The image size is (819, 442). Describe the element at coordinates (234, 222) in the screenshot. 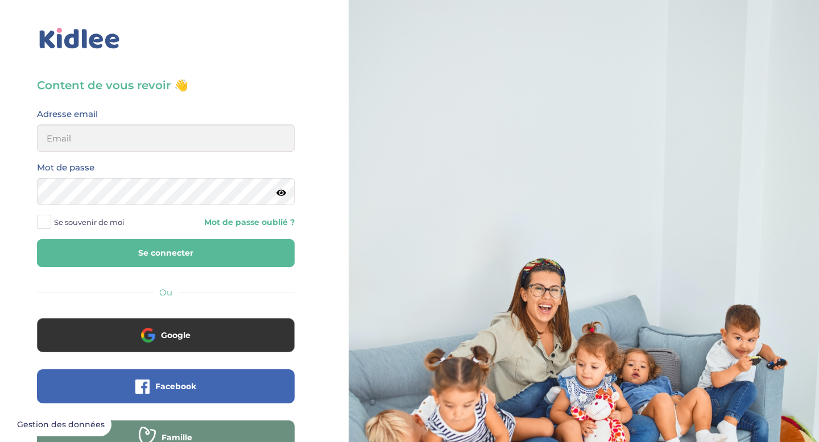

I see `a: Mot de passe oublié ?` at that location.